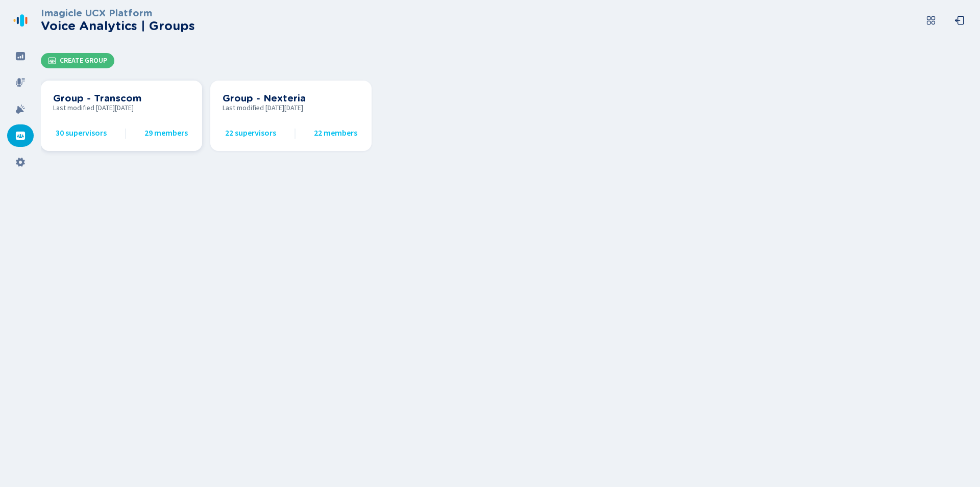 The height and width of the screenshot is (487, 980). I want to click on h3: Imagicle UCX Platform, so click(118, 13).